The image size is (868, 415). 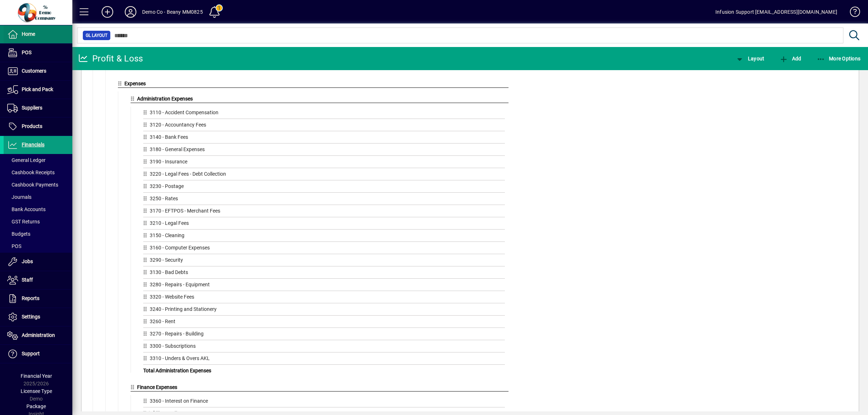 What do you see at coordinates (38, 71) in the screenshot?
I see `a: Customers` at bounding box center [38, 71].